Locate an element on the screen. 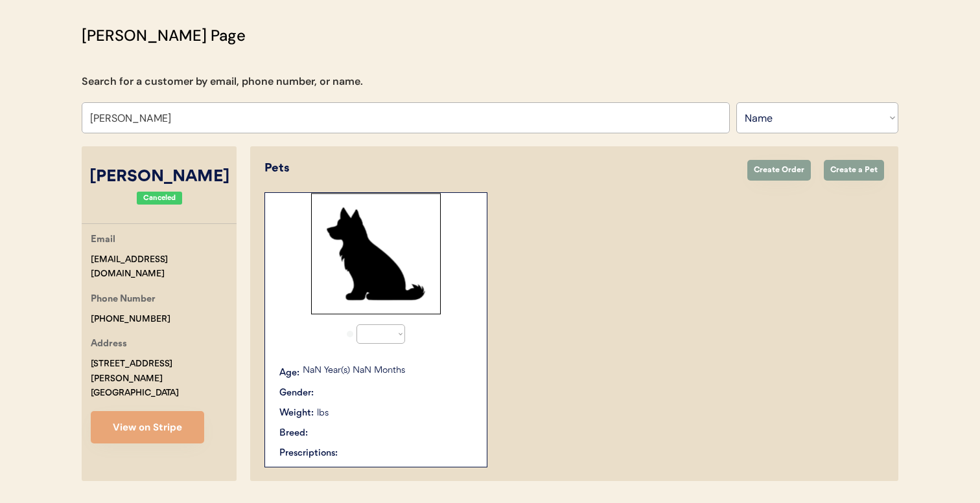  div: Gender: is located at coordinates (296, 393).